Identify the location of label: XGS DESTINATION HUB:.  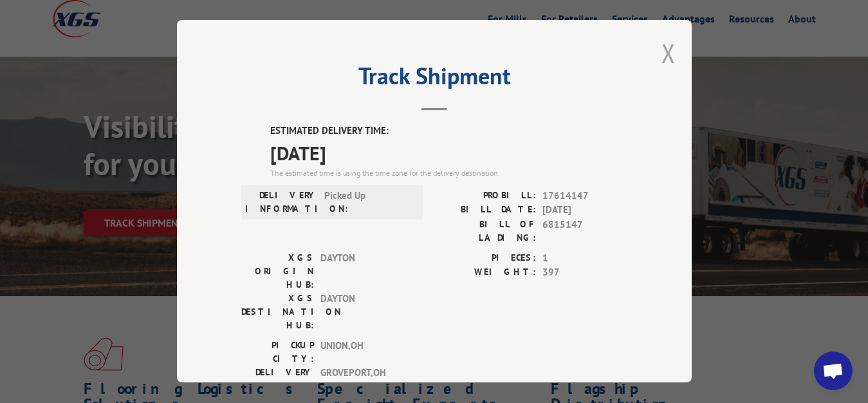
(277, 312).